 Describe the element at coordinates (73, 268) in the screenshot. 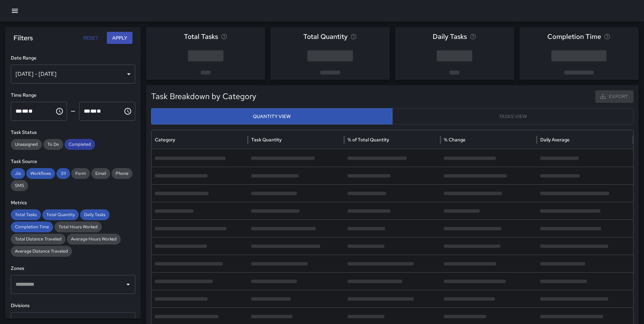

I see `h6: Zones` at that location.